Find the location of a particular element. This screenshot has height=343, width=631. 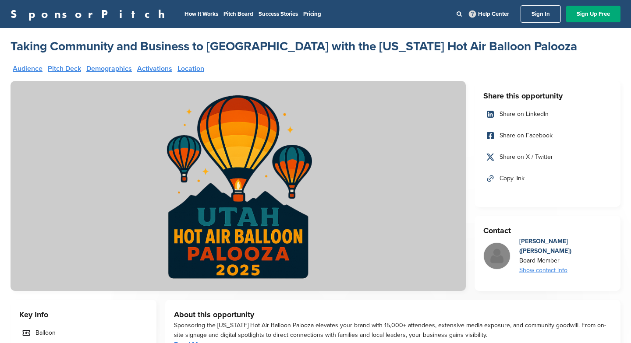

a: Location is located at coordinates (191, 69).